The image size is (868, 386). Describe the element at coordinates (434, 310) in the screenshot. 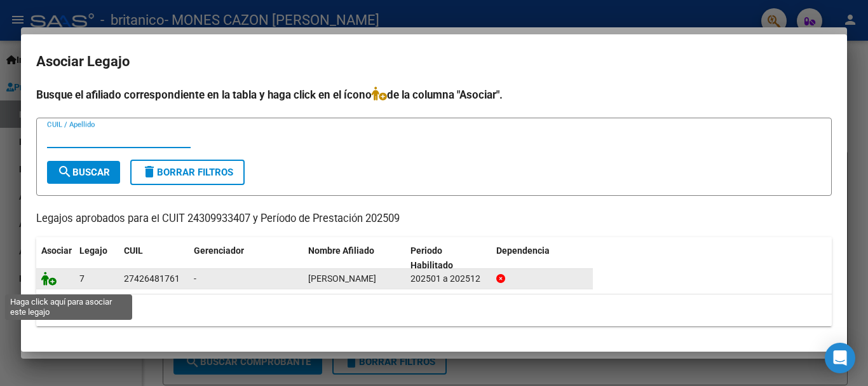

I see `div: 1 registros` at that location.